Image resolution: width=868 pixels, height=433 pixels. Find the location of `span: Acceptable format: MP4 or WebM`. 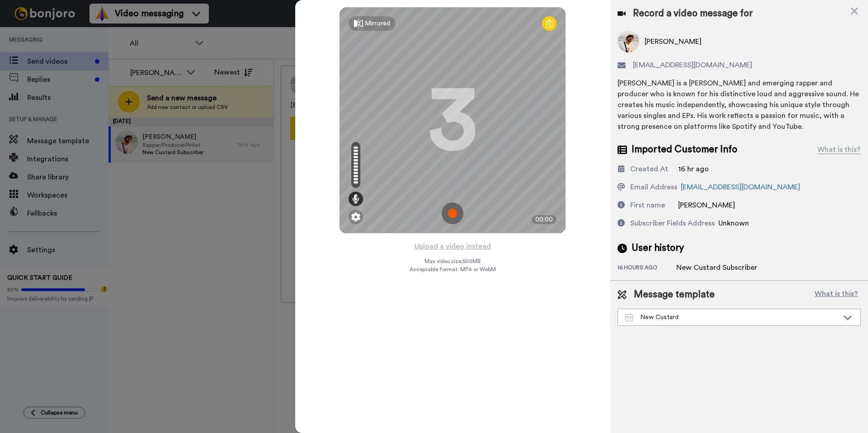

span: Acceptable format: MP4 or WebM is located at coordinates (453, 269).